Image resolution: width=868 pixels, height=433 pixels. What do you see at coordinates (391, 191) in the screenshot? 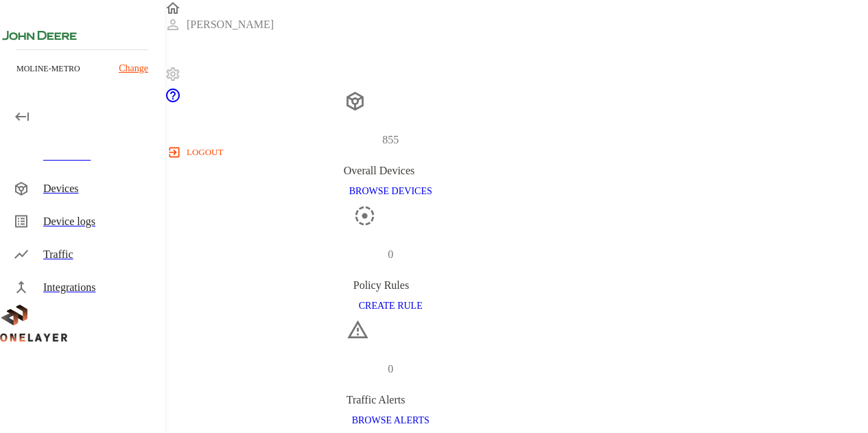
I see `button: BROWSE DEVICES` at bounding box center [391, 191].